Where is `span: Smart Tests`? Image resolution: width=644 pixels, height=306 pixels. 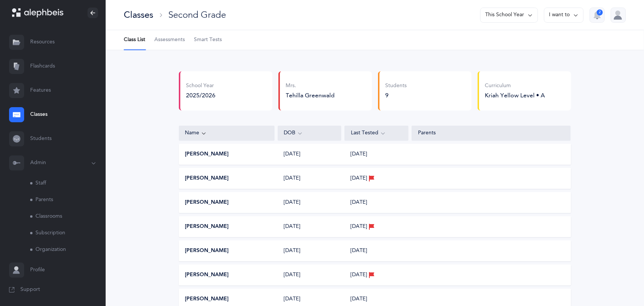 span: Smart Tests is located at coordinates (208, 40).